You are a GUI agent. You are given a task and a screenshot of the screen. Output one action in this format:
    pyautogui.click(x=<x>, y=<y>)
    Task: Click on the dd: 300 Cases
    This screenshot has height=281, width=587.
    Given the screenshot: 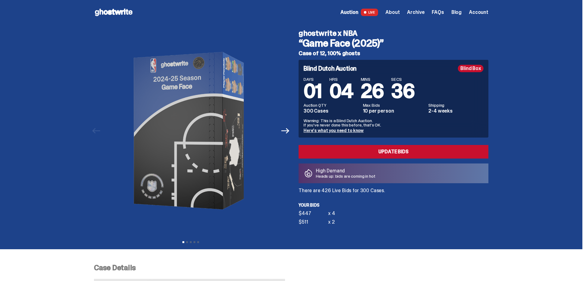 What is the action you would take?
    pyautogui.click(x=331, y=111)
    